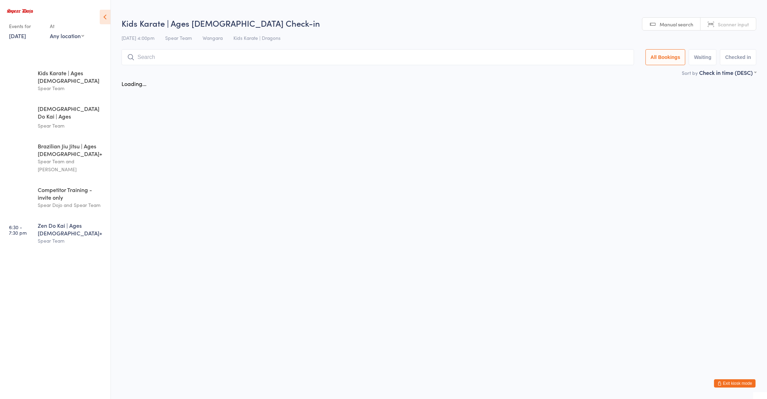  I want to click on span: Manual search, so click(676, 24).